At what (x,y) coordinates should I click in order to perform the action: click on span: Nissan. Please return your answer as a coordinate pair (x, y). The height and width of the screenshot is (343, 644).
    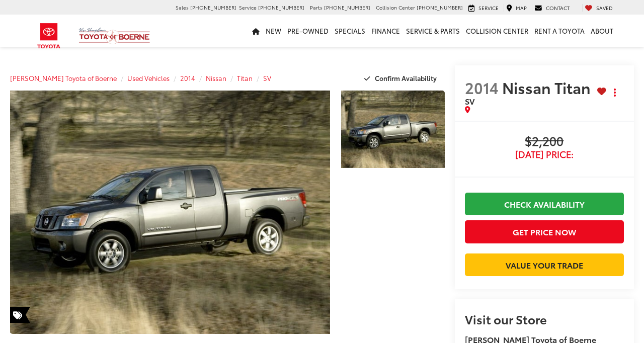
    Looking at the image, I should click on (216, 78).